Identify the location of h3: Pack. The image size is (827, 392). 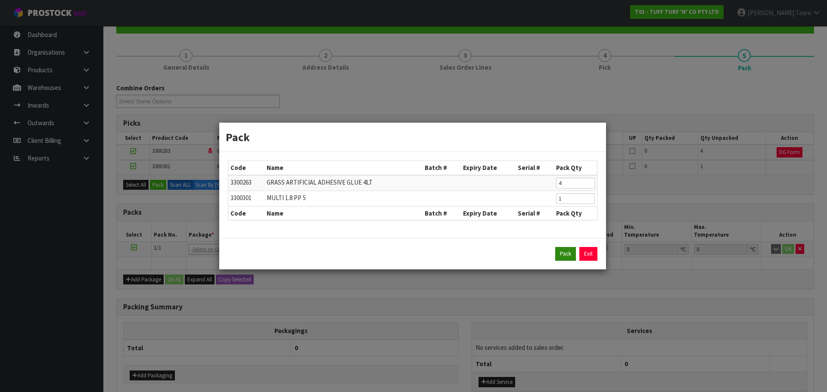
(413, 137).